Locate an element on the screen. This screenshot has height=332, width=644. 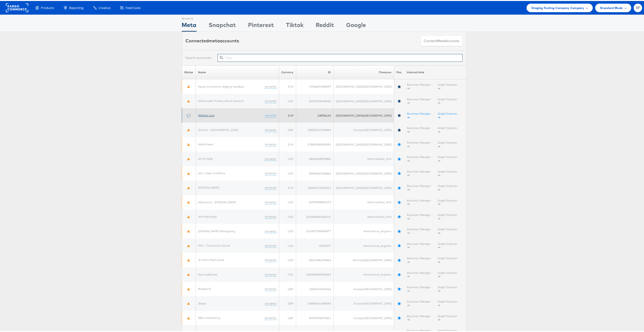
div: Reddit is located at coordinates (325, 25).